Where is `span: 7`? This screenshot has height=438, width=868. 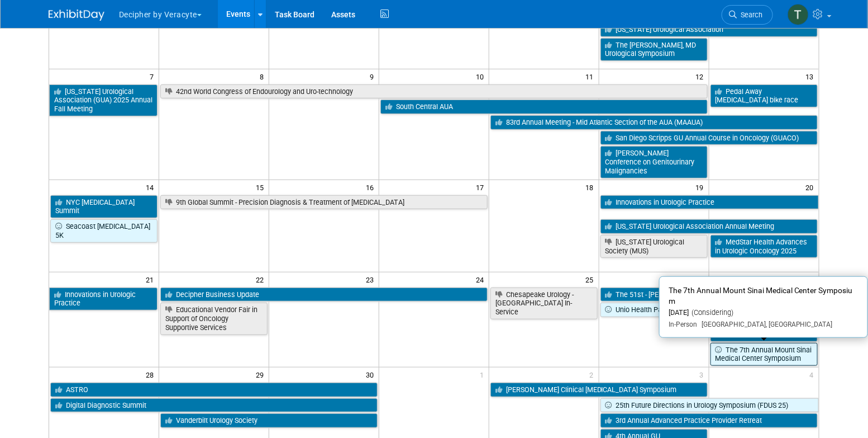
span: 7 is located at coordinates (154, 76).